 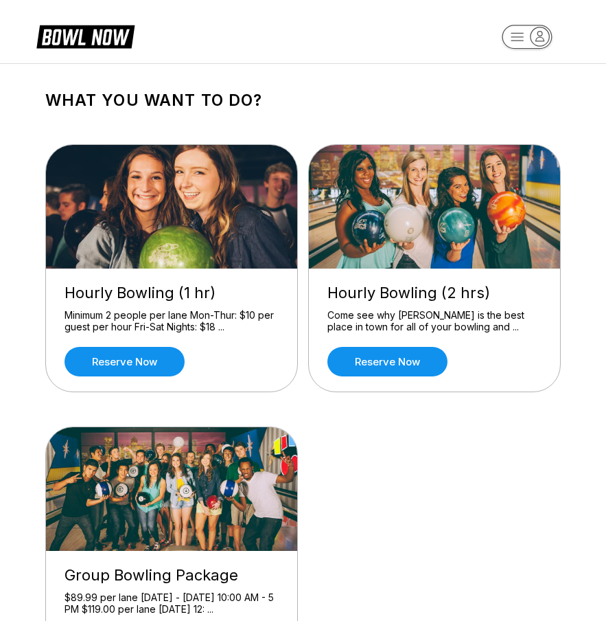 I want to click on h1: What you want to do?, so click(x=303, y=100).